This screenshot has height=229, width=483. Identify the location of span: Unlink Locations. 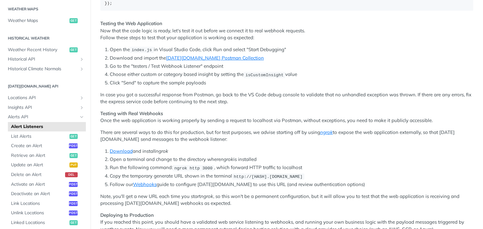
(39, 213).